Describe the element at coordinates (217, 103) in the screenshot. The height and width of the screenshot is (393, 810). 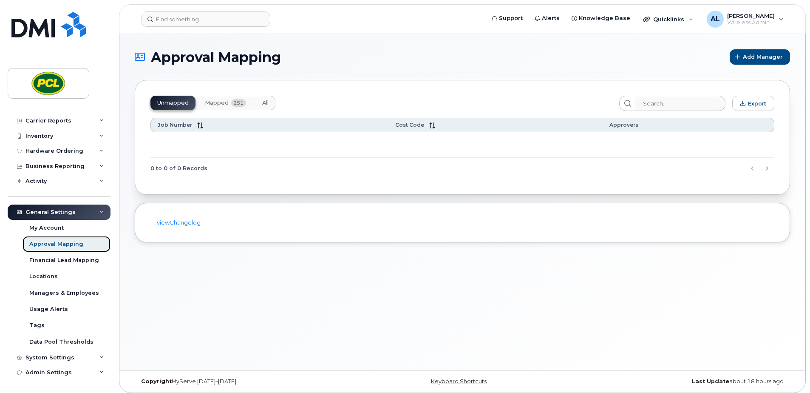
I see `span: Mapped` at that location.